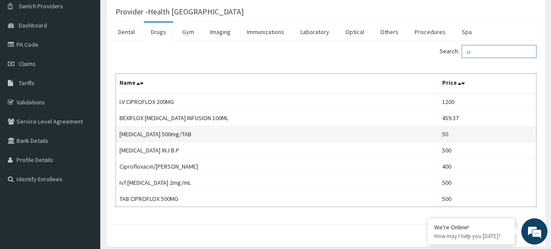 The height and width of the screenshot is (249, 552). I want to click on td: 459.37, so click(488, 118).